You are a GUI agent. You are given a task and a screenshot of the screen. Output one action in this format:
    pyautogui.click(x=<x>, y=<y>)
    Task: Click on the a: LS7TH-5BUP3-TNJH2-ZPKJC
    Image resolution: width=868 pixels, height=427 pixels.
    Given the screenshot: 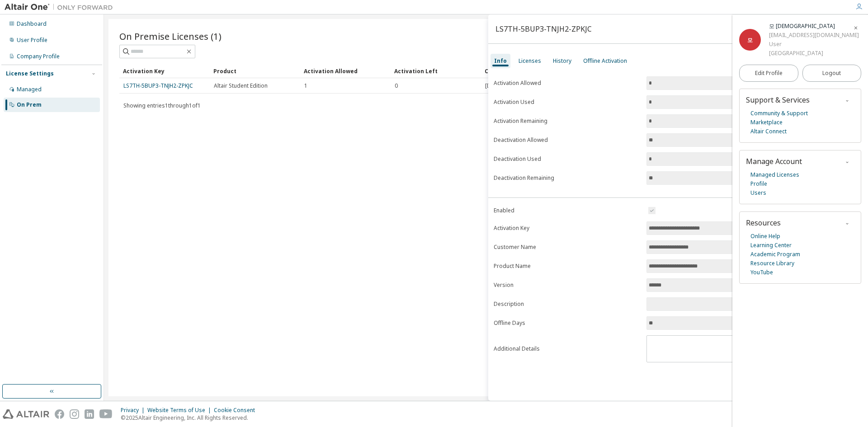 What is the action you would take?
    pyautogui.click(x=158, y=85)
    